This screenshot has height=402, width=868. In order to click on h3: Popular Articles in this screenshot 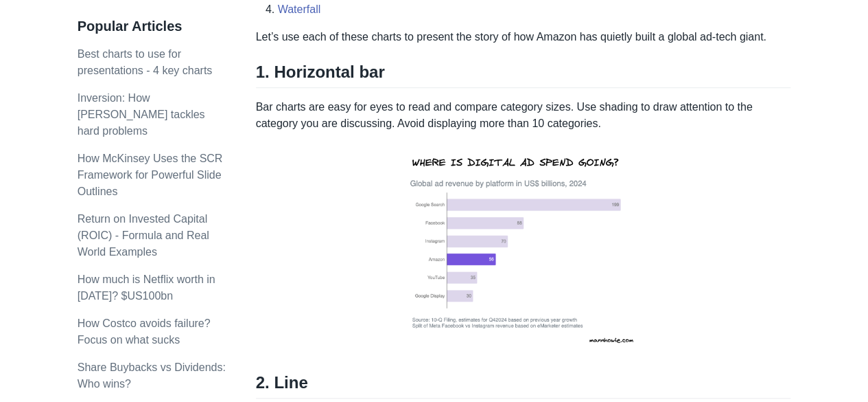, I will do `click(152, 26)`.